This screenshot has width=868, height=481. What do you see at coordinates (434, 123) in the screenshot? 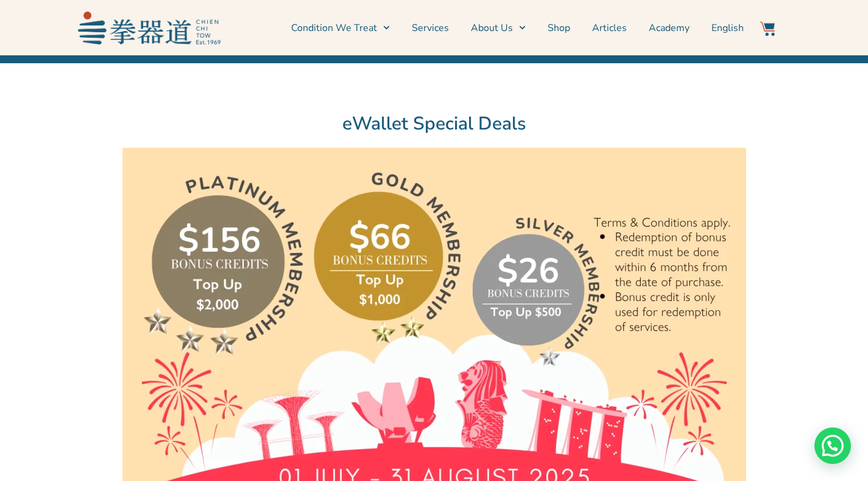
I see `h2: eWallet Special Deals` at bounding box center [434, 123].